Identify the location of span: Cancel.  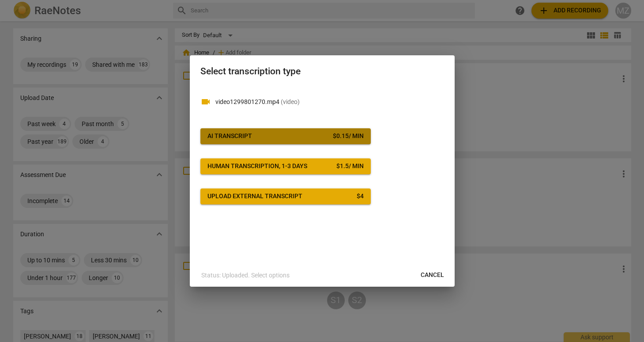
(433, 275).